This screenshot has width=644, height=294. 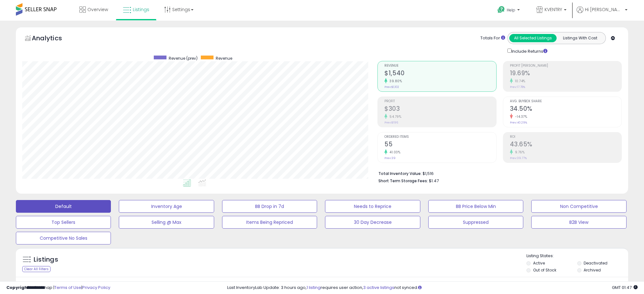 What do you see at coordinates (392, 87) in the screenshot?
I see `small: Prev: $1,102` at bounding box center [392, 87].